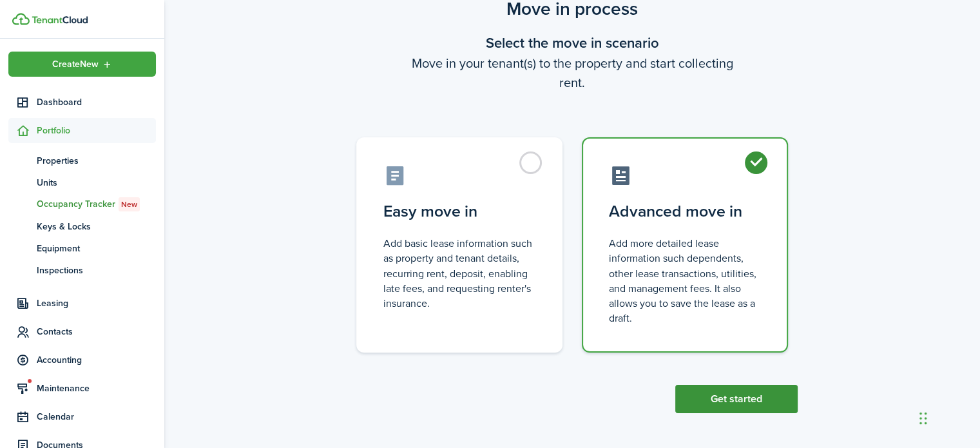  Describe the element at coordinates (96, 303) in the screenshot. I see `span: Leasing` at that location.